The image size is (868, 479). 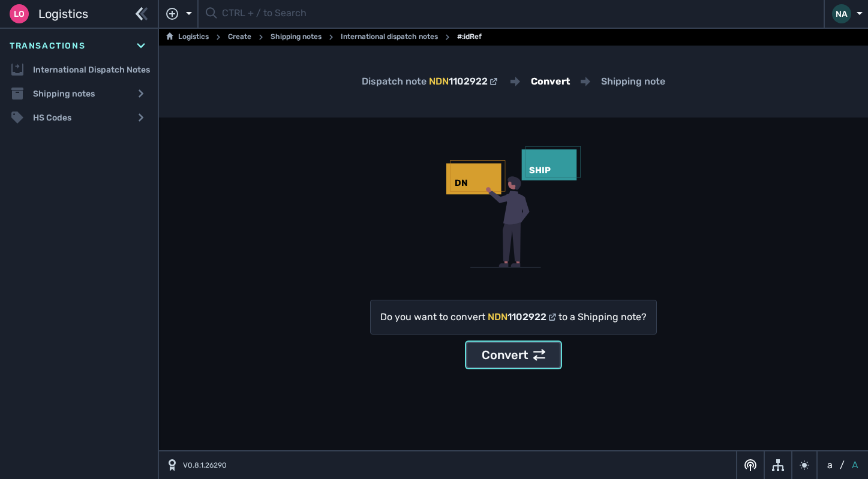 What do you see at coordinates (519, 14) in the screenshot?
I see `input: CTRL + / to Search` at bounding box center [519, 14].